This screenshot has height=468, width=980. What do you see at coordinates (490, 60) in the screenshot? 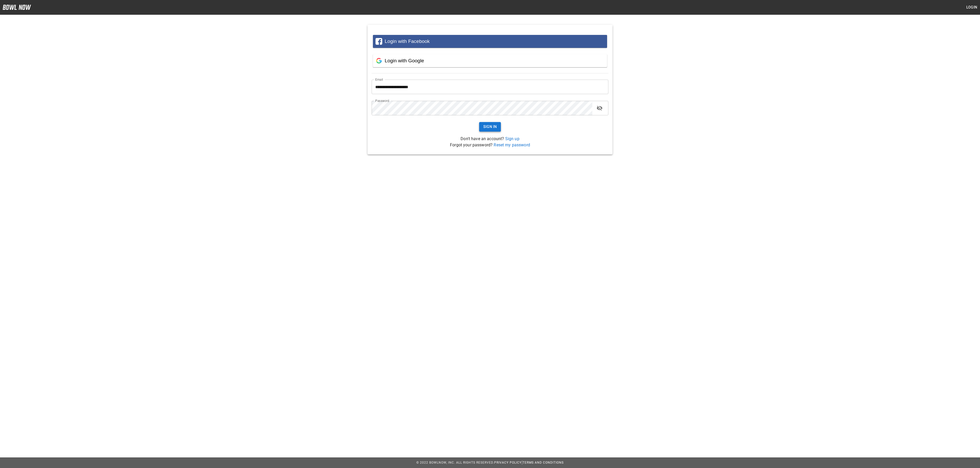
I see `button: Login with Google` at bounding box center [490, 60].